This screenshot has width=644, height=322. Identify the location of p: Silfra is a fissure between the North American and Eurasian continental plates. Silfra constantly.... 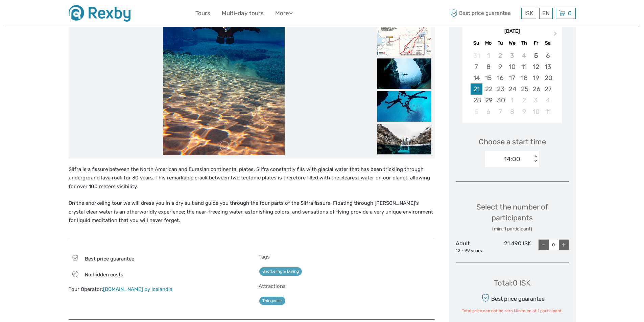
(251, 178).